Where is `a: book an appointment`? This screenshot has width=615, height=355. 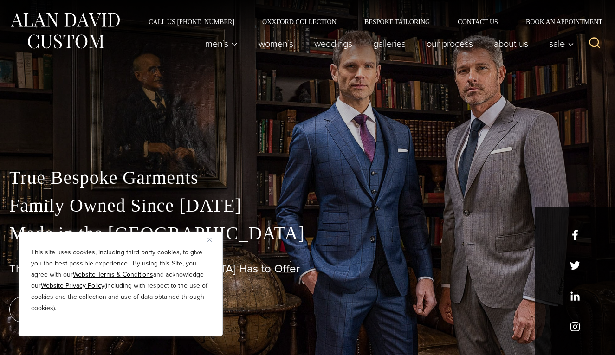 a: book an appointment is located at coordinates (74, 310).